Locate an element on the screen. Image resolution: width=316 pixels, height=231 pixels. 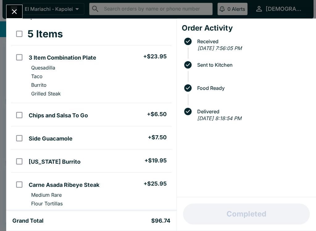
h5: + $6.50 is located at coordinates (157, 114).